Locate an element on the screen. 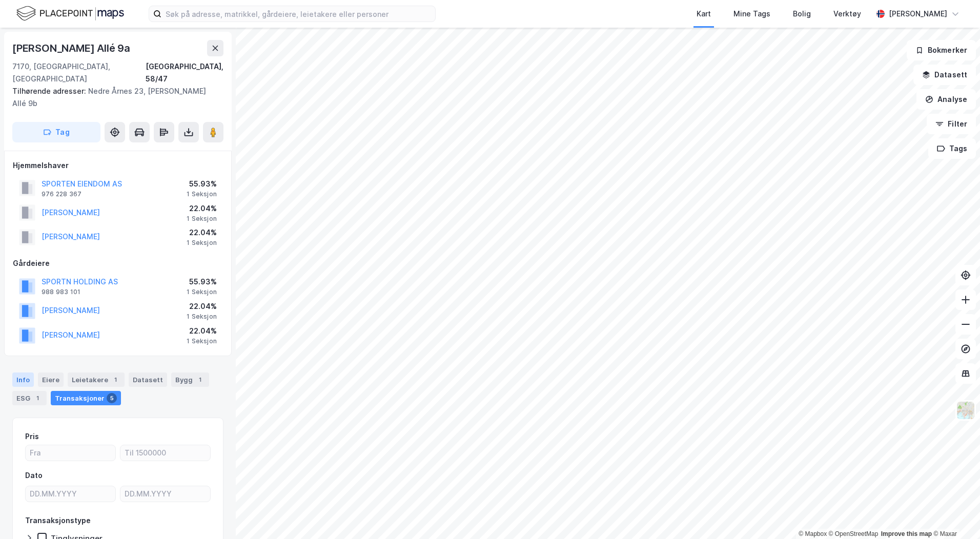  div: Eiere is located at coordinates (51, 380).